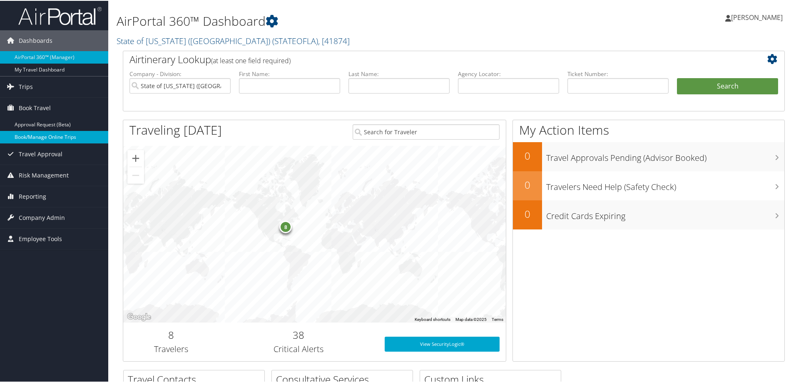  Describe the element at coordinates (40, 238) in the screenshot. I see `span: Employee Tools` at that location.